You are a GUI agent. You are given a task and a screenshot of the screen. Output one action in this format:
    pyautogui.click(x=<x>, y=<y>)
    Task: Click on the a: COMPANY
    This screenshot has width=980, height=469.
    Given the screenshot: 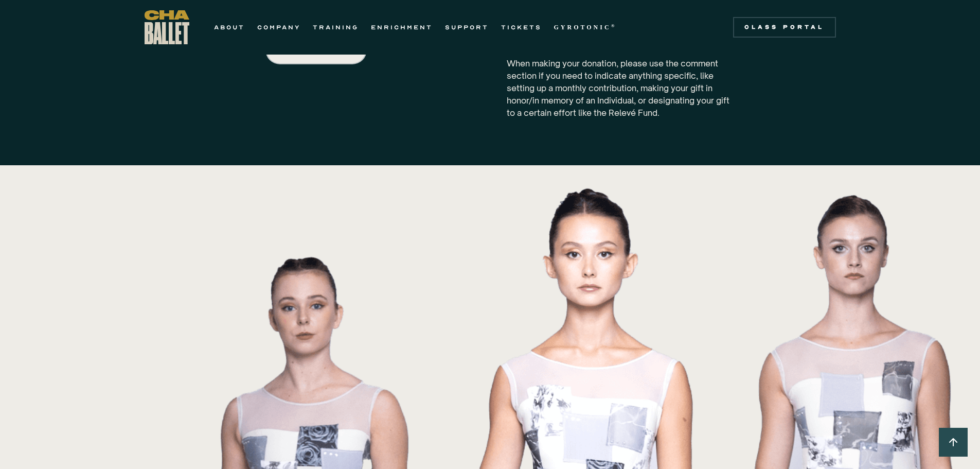 What is the action you would take?
    pyautogui.click(x=278, y=27)
    